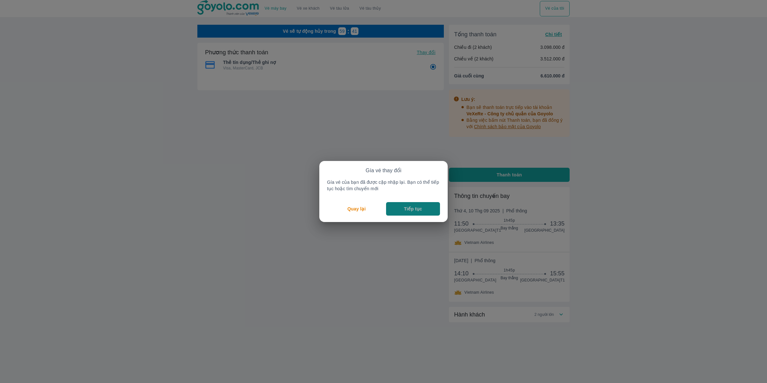 This screenshot has width=767, height=383. What do you see at coordinates (383, 185) in the screenshot?
I see `p: Gía vé của bạn đã được cập nhập lại. Bạn có thể tiếp tục hoặc tìm chuyến mới` at bounding box center [383, 185].